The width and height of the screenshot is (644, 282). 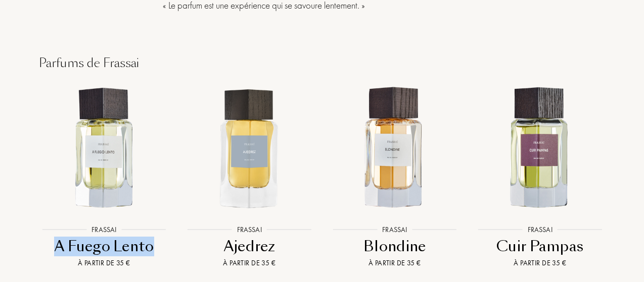 What do you see at coordinates (395, 246) in the screenshot?
I see `div: Blondine` at bounding box center [395, 246].